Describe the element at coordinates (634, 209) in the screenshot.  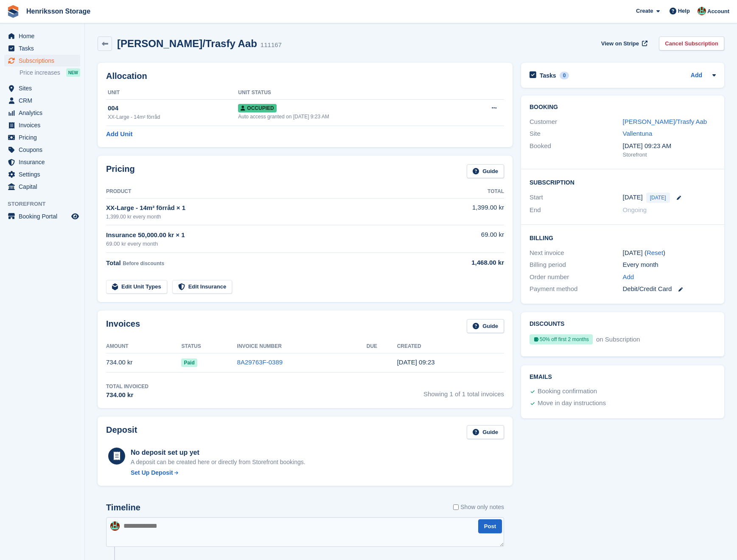
I see `span: Ongoing` at that location.